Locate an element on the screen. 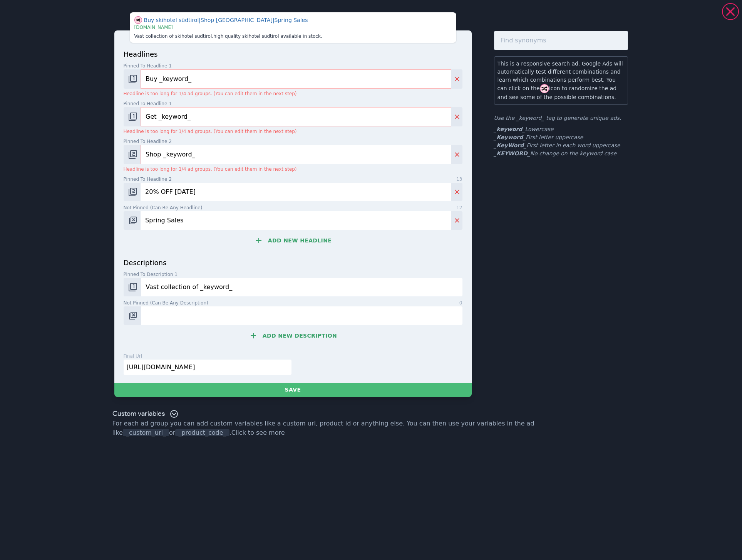 This screenshot has height=560, width=742. span: 12 is located at coordinates (459, 208).